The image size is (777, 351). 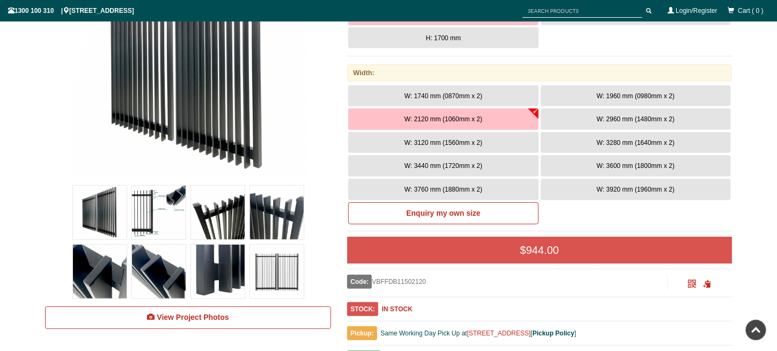 I want to click on button: W: 3920 mm (1960mm x 2), so click(x=636, y=189).